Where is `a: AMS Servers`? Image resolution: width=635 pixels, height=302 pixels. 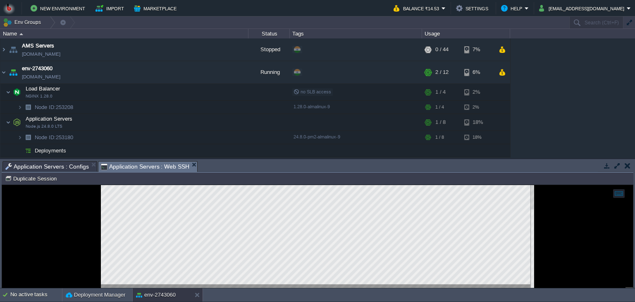
a: AMS Servers is located at coordinates (38, 46).